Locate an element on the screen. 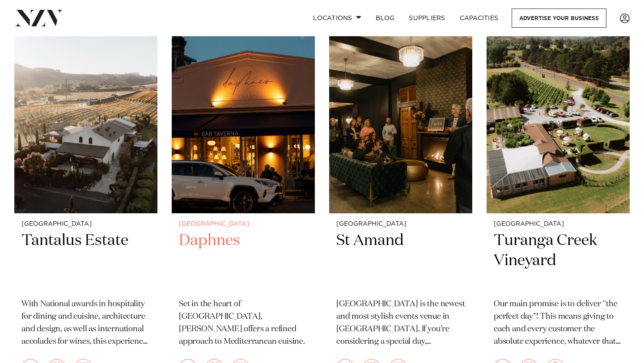 The width and height of the screenshot is (644, 363). p: With National awards in hospitality for dining and cuisine, architecture and design, as well as i... is located at coordinates (86, 323).